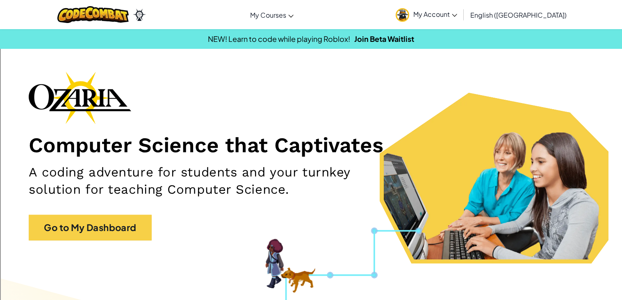  I want to click on img: CodeCombat logo, so click(93, 14).